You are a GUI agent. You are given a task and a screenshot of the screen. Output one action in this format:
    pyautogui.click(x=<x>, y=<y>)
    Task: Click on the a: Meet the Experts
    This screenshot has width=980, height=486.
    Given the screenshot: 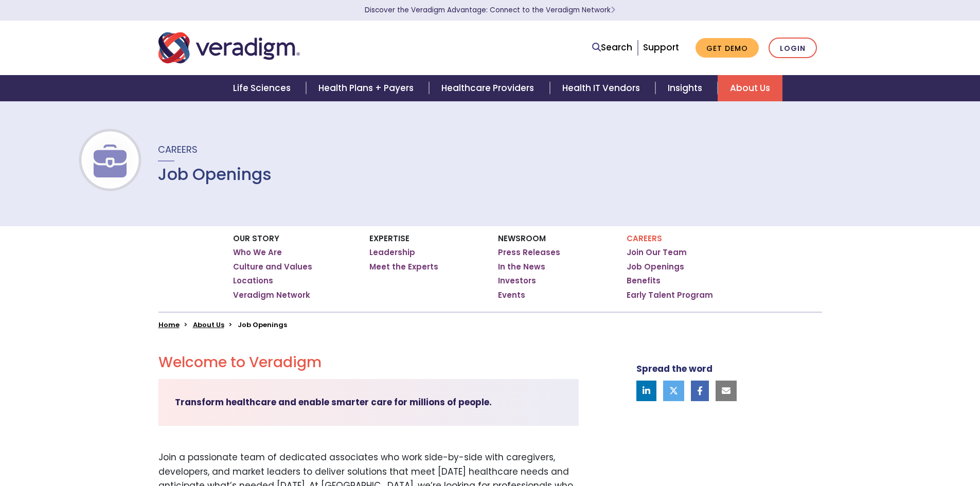 What is the action you would take?
    pyautogui.click(x=404, y=267)
    